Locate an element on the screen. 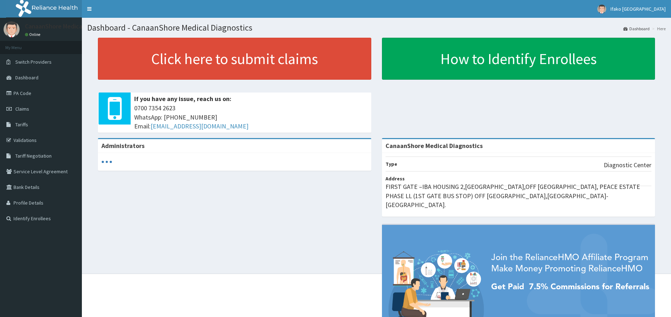 The width and height of the screenshot is (671, 317). p: CanaanShore Medical Diagnostics is located at coordinates (71, 26).